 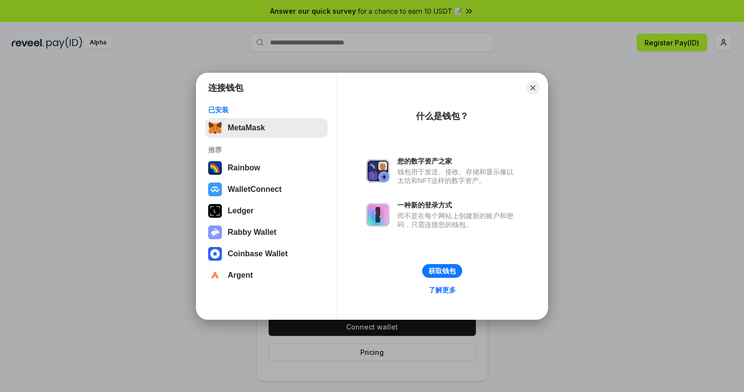 I want to click on div: 您的数字资产之家, so click(x=458, y=161).